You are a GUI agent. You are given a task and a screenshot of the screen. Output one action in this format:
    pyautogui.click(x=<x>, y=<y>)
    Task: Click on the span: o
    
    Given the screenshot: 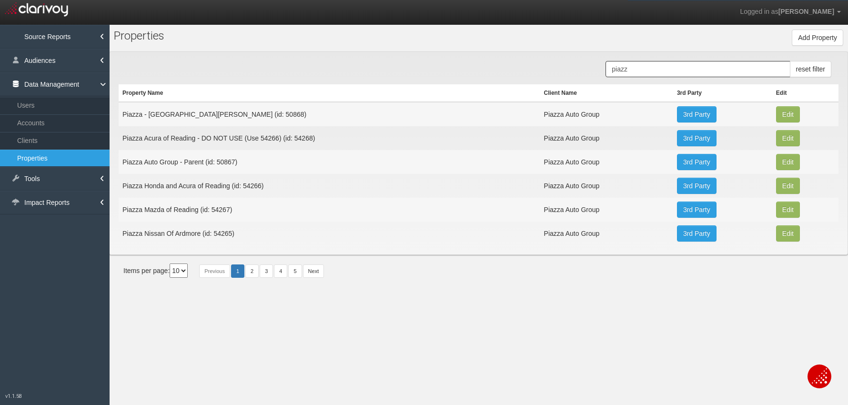 What is the action you would take?
    pyautogui.click(x=127, y=36)
    